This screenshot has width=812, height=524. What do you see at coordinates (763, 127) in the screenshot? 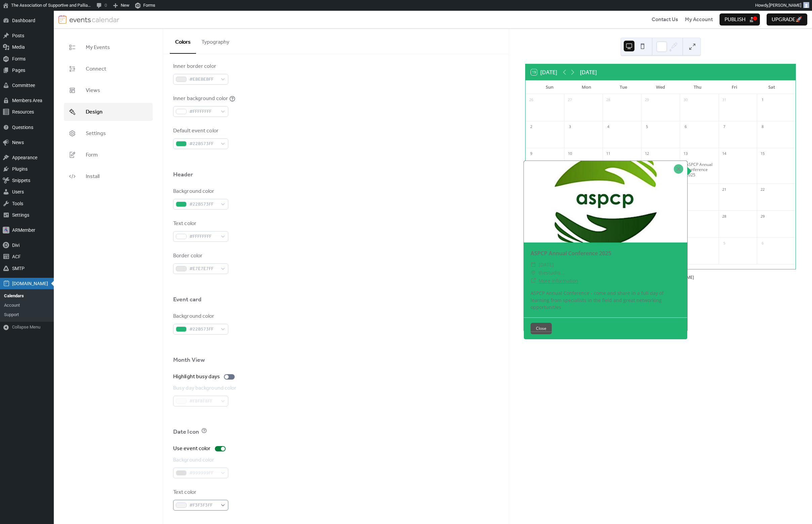
I see `div: 8` at bounding box center [763, 127].